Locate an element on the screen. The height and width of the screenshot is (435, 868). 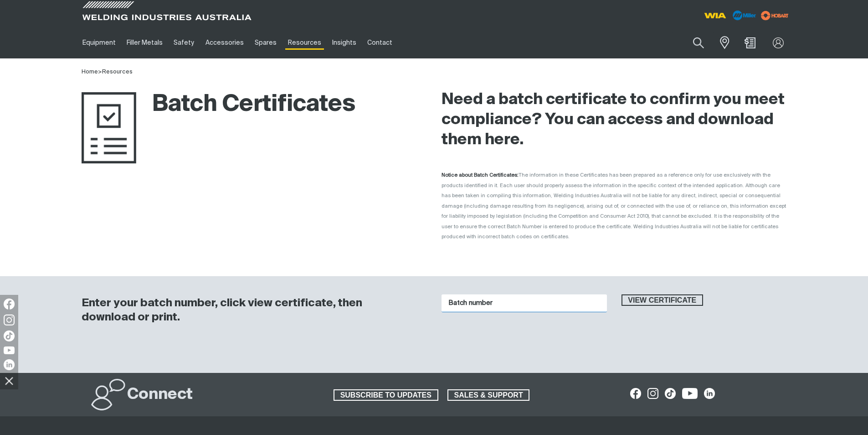
a: Shopping cart (0 product(s)) is located at coordinates (750, 43).